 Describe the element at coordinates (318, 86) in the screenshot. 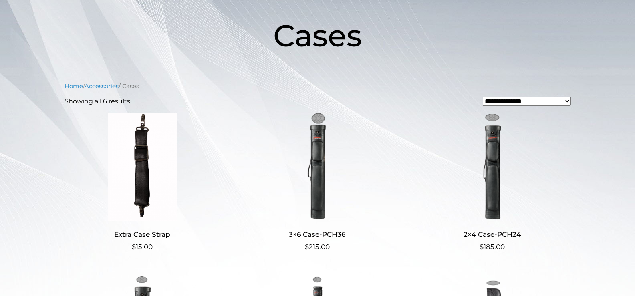

I see `nav: Breadcrumb` at that location.